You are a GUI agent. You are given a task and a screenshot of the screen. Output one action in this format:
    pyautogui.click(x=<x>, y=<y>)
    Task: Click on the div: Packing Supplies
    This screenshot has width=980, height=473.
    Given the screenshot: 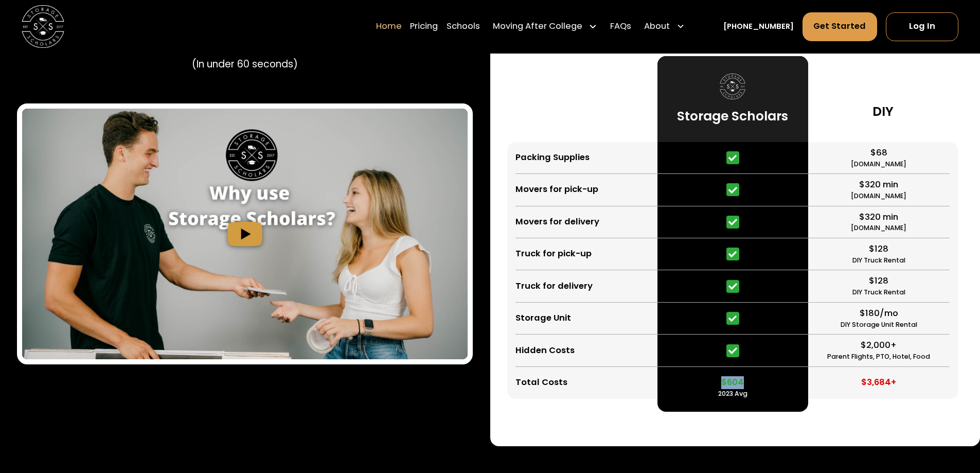 What is the action you would take?
    pyautogui.click(x=552, y=157)
    